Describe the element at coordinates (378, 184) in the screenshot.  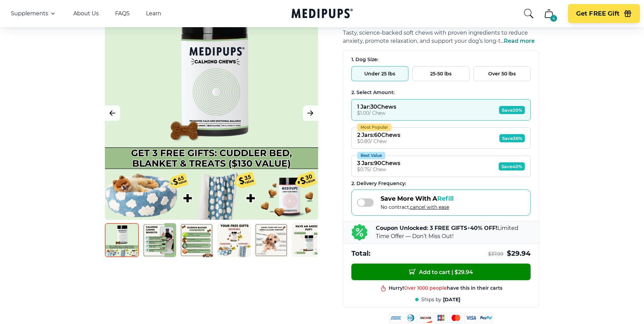
I see `span: 2 . Delivery Frequency:` at that location.